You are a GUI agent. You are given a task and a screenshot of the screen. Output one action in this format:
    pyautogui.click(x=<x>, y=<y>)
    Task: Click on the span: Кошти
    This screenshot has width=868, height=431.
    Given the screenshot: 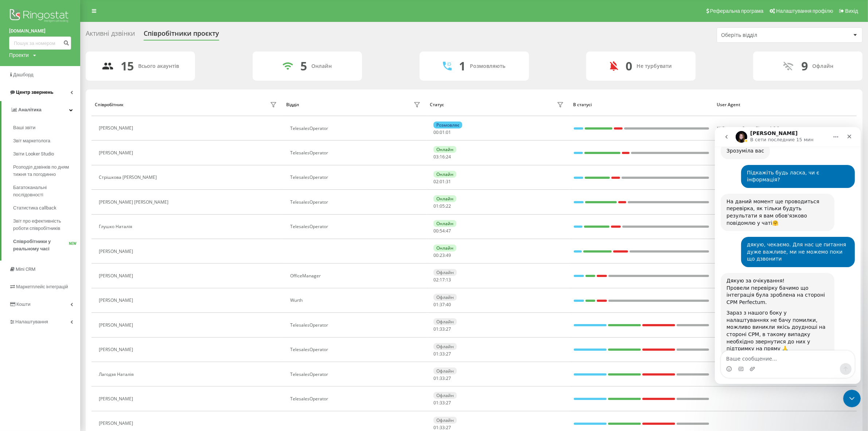 What is the action you would take?
    pyautogui.click(x=23, y=304)
    